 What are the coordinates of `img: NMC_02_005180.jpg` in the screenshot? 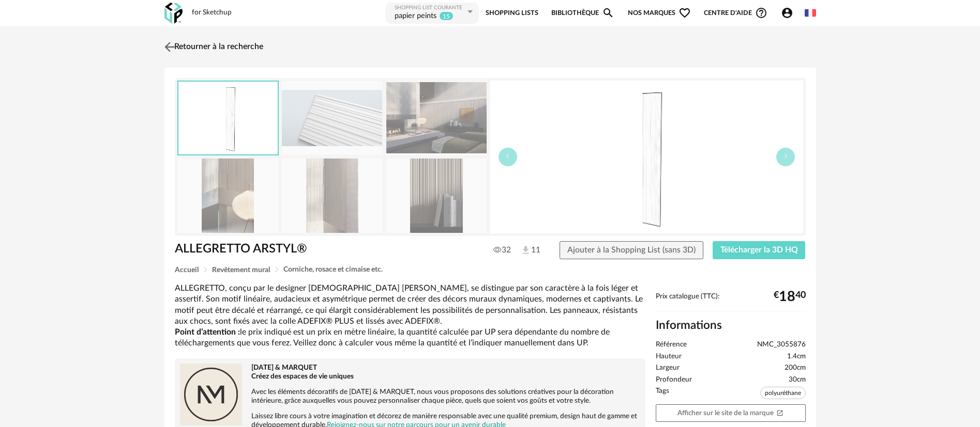 It's located at (228, 195).